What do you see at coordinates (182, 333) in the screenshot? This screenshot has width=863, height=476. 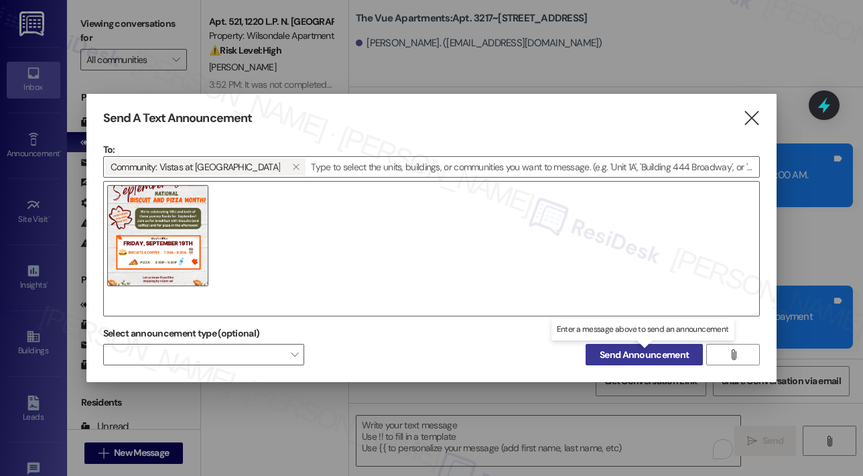 I see `label: Select announcement type (optional)` at bounding box center [182, 333].